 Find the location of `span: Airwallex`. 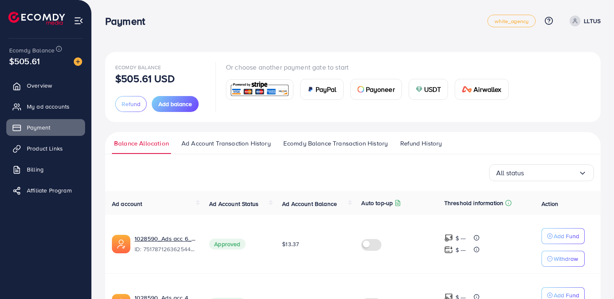

span: Airwallex is located at coordinates (487, 89).